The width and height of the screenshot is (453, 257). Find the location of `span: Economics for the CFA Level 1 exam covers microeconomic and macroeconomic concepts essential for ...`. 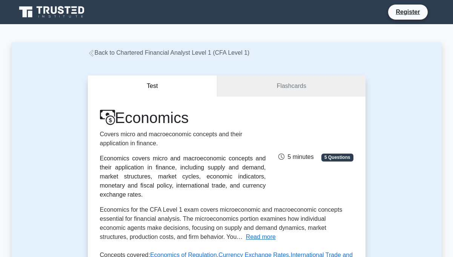

span: Economics for the CFA Level 1 exam covers microeconomic and macroeconomic concepts essential for ... is located at coordinates (221, 223).